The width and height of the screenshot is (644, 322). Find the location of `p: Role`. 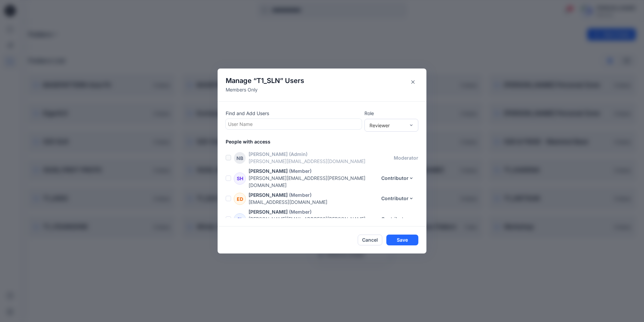

p: Role is located at coordinates (391, 113).